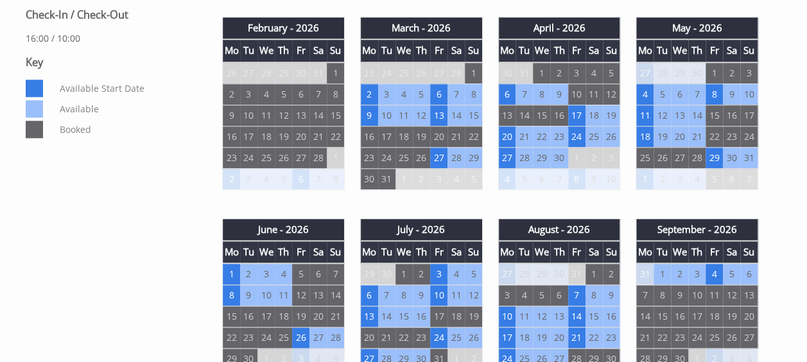 Image resolution: width=807 pixels, height=362 pixels. What do you see at coordinates (127, 129) in the screenshot?
I see `dd: Booked` at bounding box center [127, 129].